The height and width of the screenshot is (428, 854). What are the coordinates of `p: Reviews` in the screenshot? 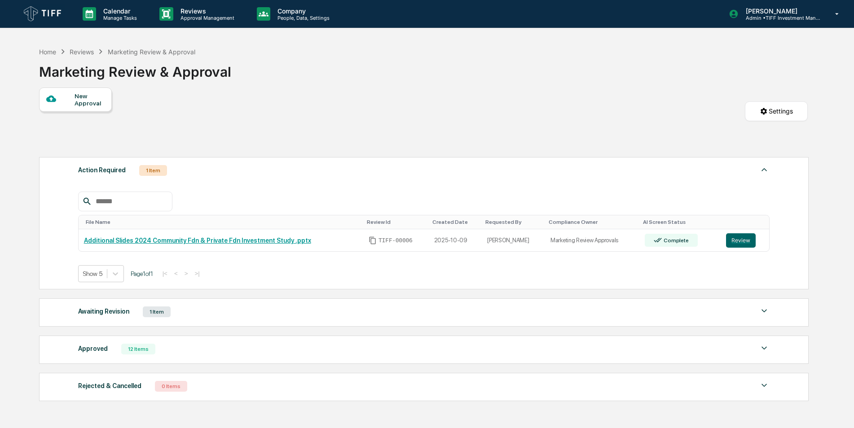 It's located at (206, 11).